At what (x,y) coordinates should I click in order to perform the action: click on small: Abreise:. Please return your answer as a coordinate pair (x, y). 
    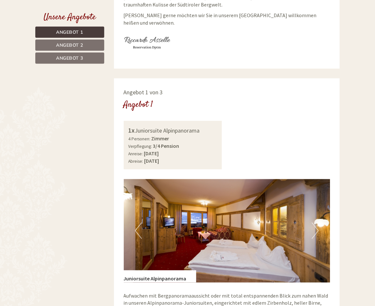
    Looking at the image, I should click on (136, 161).